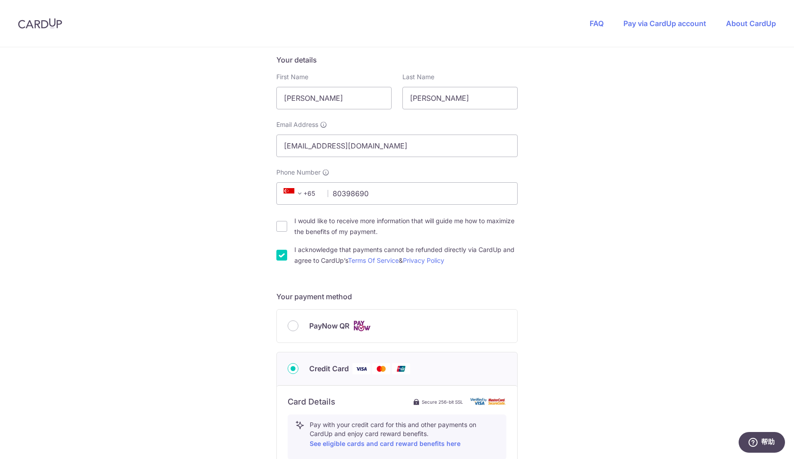 The width and height of the screenshot is (794, 459). Describe the element at coordinates (397, 369) in the screenshot. I see `div: Credit Card Visa Mastercard Union Pay` at that location.